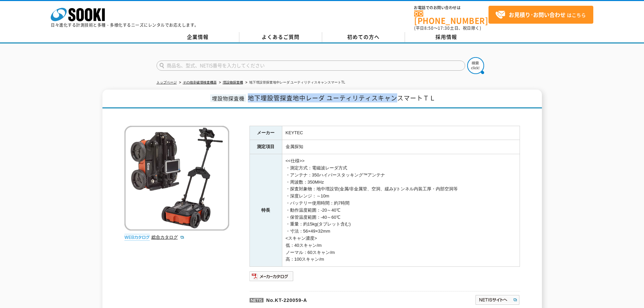 This screenshot has width=644, height=308. Describe the element at coordinates (310, 65) in the screenshot. I see `input: 商品名、型式、NETIS番号を入力してください` at that location.